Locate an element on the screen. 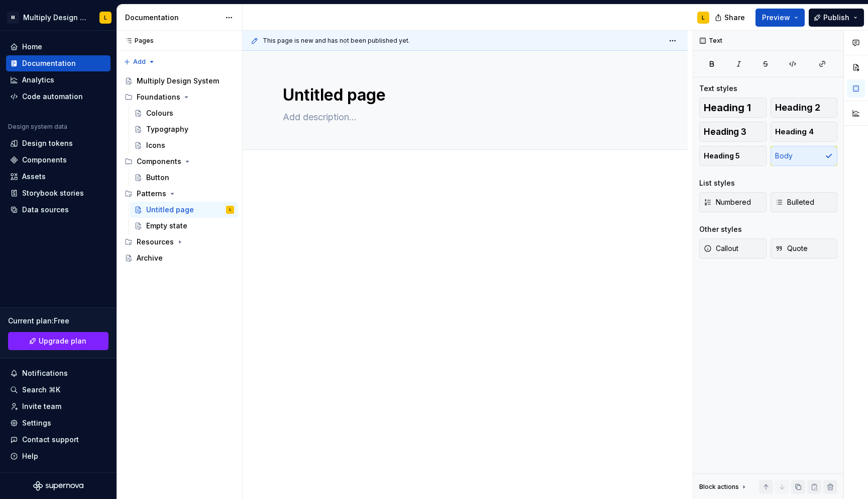 This screenshot has width=868, height=499. button: Help is located at coordinates (59, 456).